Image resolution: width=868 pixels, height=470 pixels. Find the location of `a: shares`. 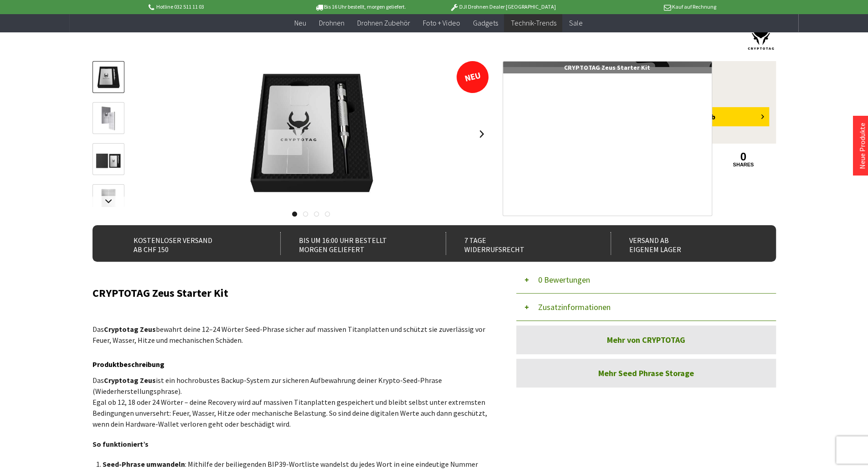

a: shares is located at coordinates (743, 165).